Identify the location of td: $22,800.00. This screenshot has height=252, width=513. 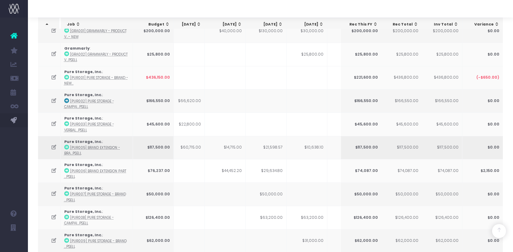
(184, 124).